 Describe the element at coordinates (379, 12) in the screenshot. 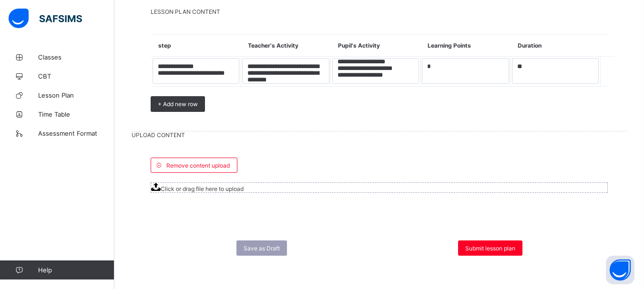

I see `span: LESSON PLAN CONTENT` at that location.